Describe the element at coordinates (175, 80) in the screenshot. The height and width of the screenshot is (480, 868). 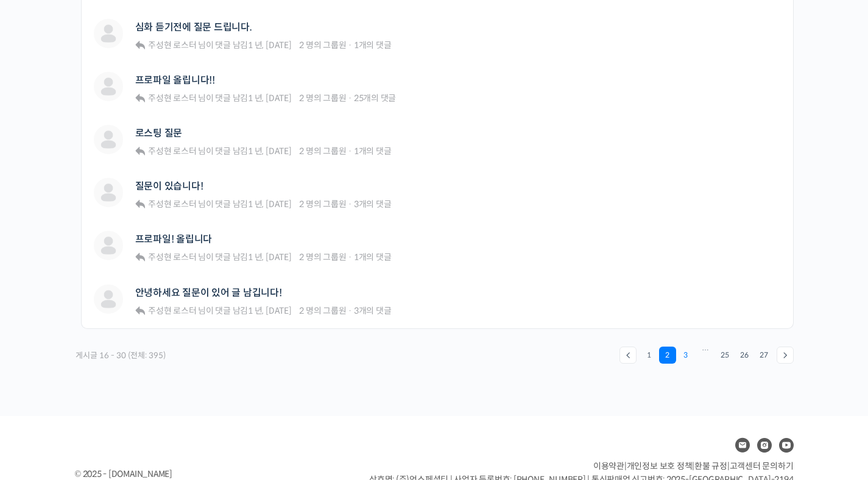
I see `a: 프로파일 올립니다!!` at that location.